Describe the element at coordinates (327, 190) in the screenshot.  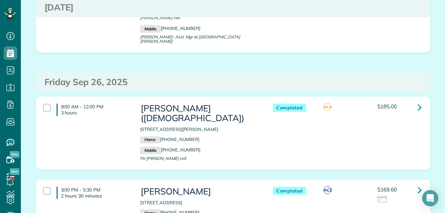
I see `span: AC2` at that location.